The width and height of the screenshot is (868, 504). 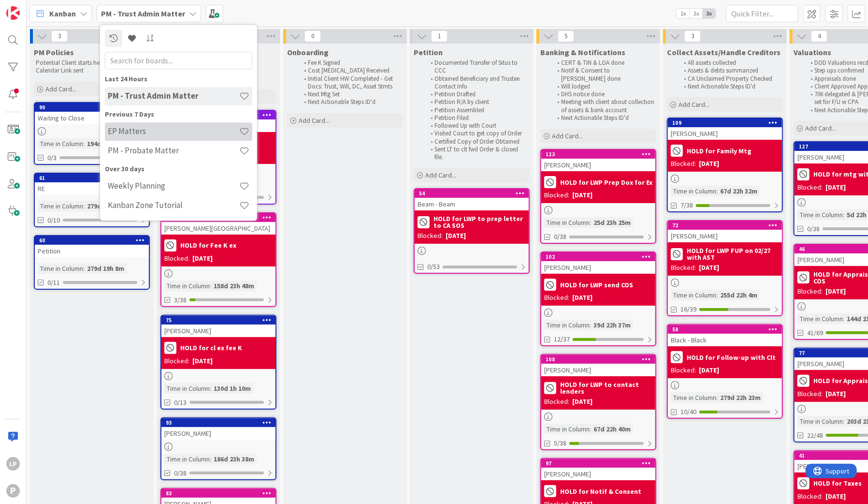 I want to click on li: Certified Copy of Order Obtained, so click(x=477, y=142).